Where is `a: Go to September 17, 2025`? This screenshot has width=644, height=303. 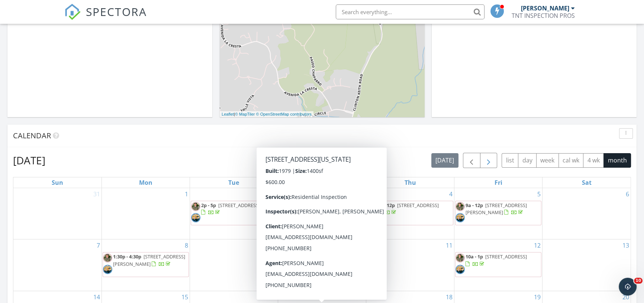 a: Go to September 17, 2025 is located at coordinates (361, 297).